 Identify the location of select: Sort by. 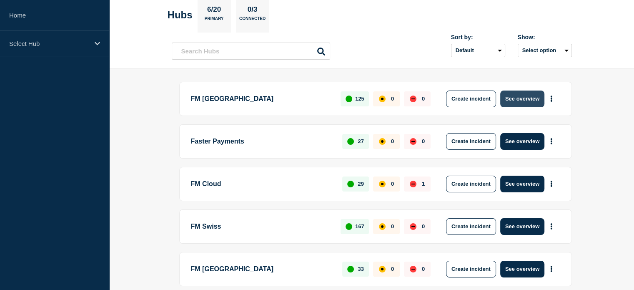
(478, 50).